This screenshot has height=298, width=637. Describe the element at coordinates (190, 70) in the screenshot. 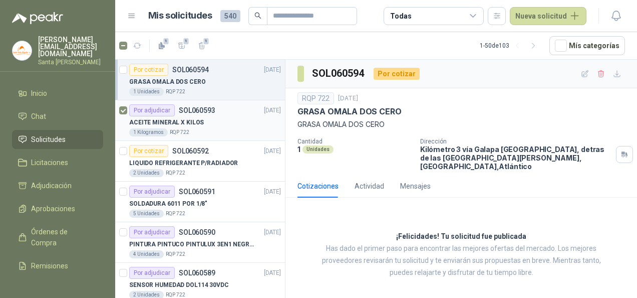

I see `p: SOL060594` at that location.